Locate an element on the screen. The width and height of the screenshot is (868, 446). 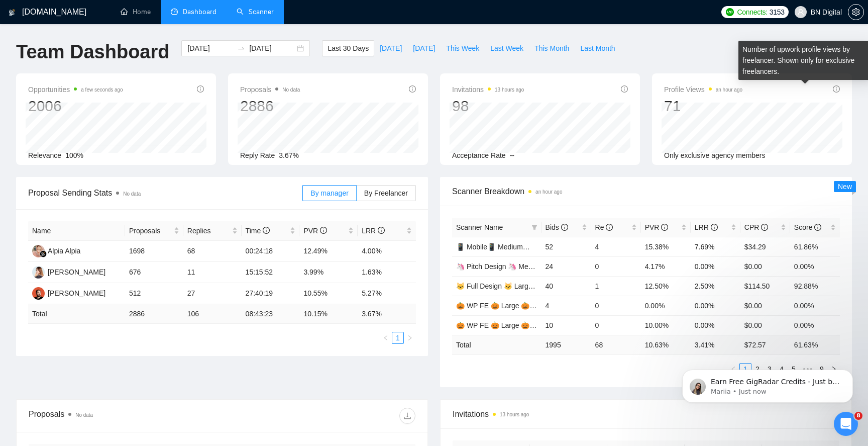
time: an hour ago is located at coordinates (729, 90).